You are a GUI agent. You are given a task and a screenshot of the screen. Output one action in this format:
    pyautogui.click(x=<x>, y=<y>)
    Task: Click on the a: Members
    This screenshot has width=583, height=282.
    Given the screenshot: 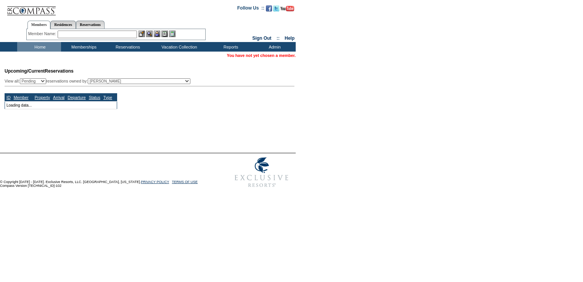 What is the action you would take?
    pyautogui.click(x=39, y=25)
    